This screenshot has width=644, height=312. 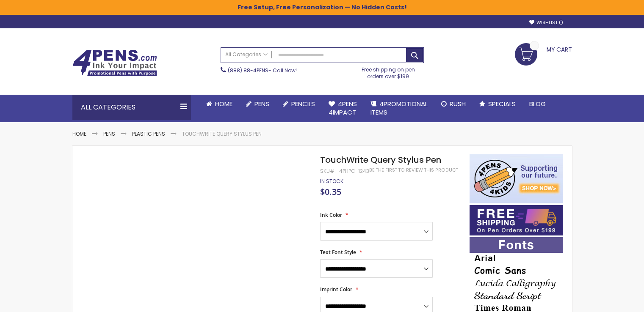 I want to click on a: Blog, so click(x=537, y=104).